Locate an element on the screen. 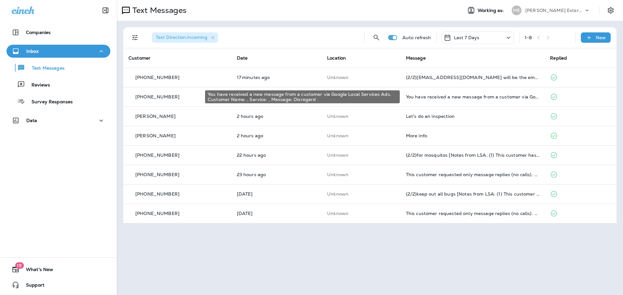 Image resolution: width=623 pixels, height=295 pixels. p: Last 7 Days is located at coordinates (466, 38).